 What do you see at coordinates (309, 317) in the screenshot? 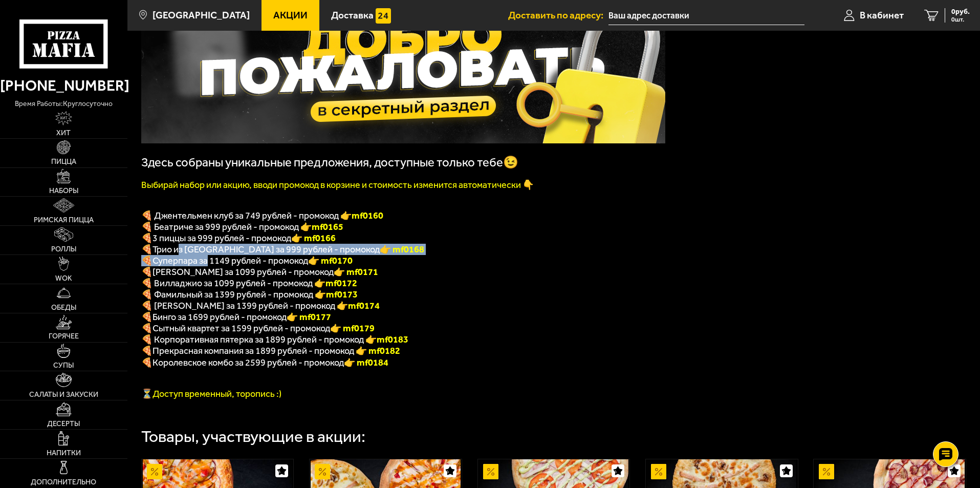
I see `b: 👉 mf0177` at bounding box center [309, 317].